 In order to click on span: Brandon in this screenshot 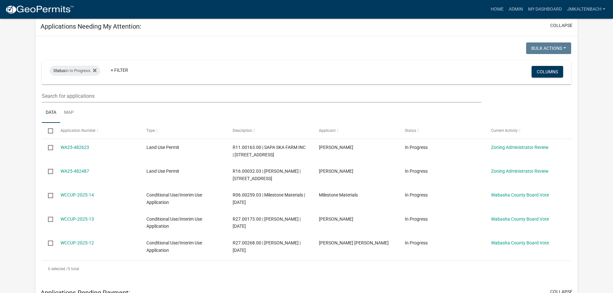, I will do `click(336, 219)`.